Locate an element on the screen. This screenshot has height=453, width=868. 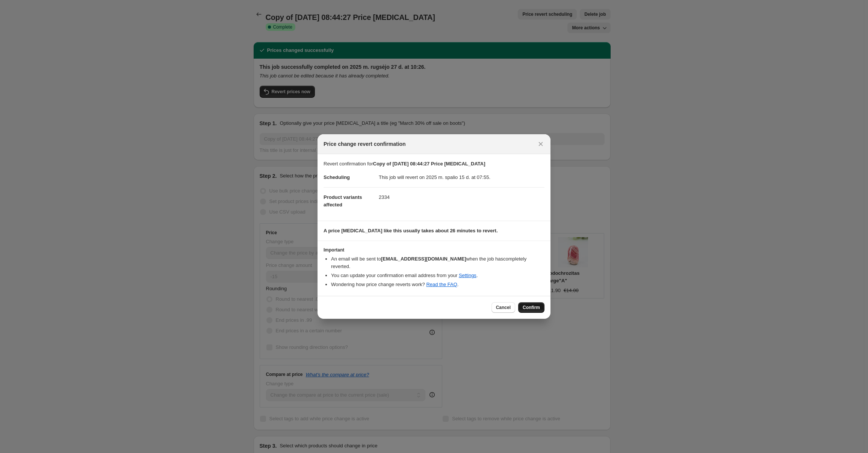
dd: This job will revert on 2025 m. spalio 15 d. at 07:55. is located at coordinates (461, 177).